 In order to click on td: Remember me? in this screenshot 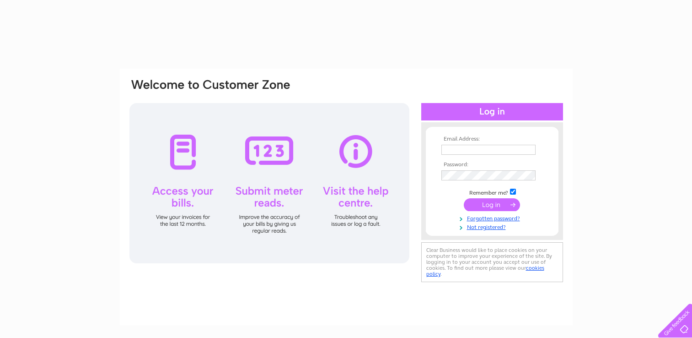, I will do `click(492, 192)`.